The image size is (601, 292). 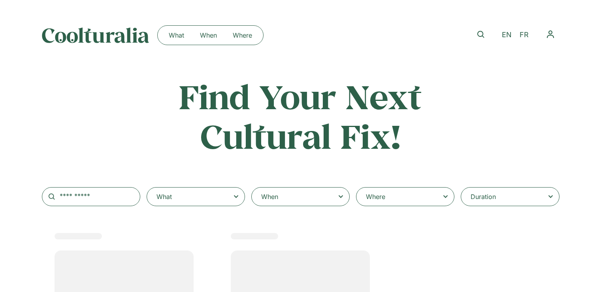 What do you see at coordinates (176, 35) in the screenshot?
I see `a: What` at bounding box center [176, 35].